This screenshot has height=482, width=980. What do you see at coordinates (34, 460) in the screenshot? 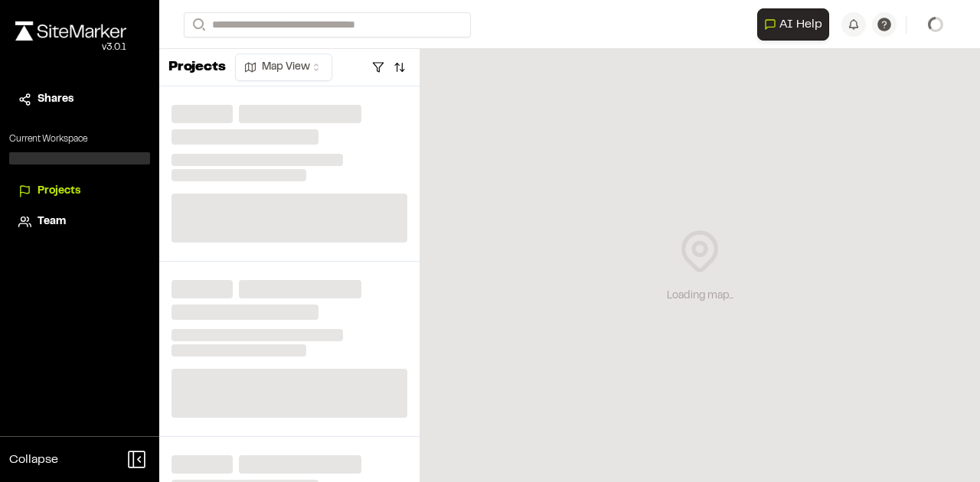
I see `span: Collapse` at bounding box center [34, 460].